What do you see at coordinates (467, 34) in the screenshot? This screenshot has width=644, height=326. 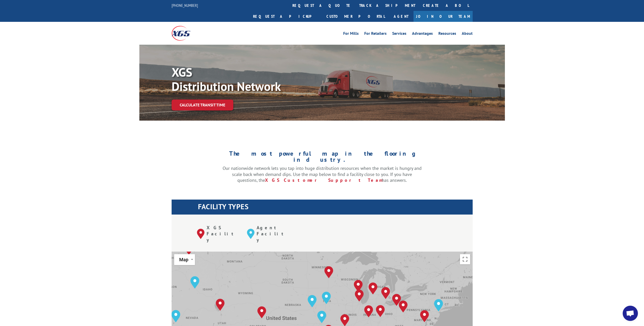 I see `a: About` at bounding box center [467, 34].